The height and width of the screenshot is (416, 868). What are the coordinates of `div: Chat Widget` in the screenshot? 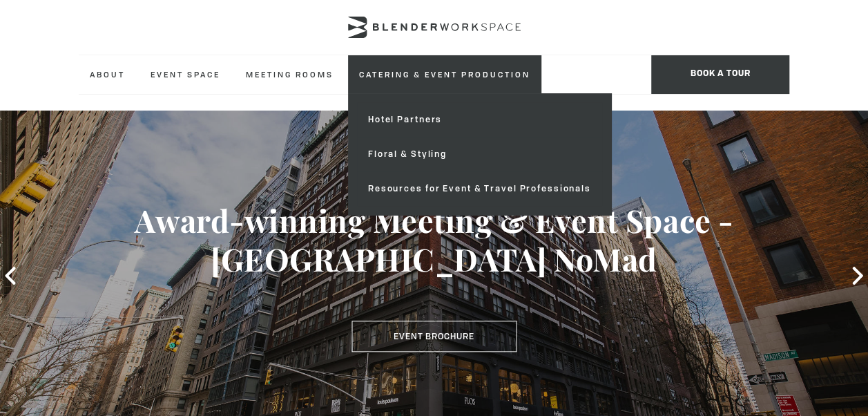 It's located at (744, 328).